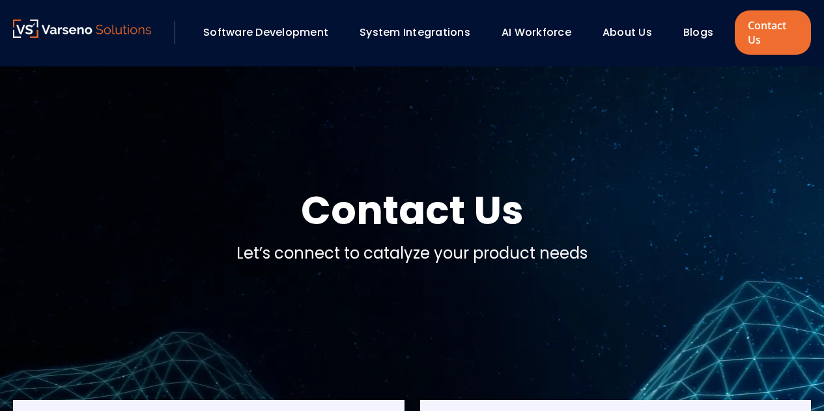 Image resolution: width=824 pixels, height=411 pixels. What do you see at coordinates (82, 29) in the screenshot?
I see `img: Varseno Solutions – Product Engineering & IT Services` at bounding box center [82, 29].